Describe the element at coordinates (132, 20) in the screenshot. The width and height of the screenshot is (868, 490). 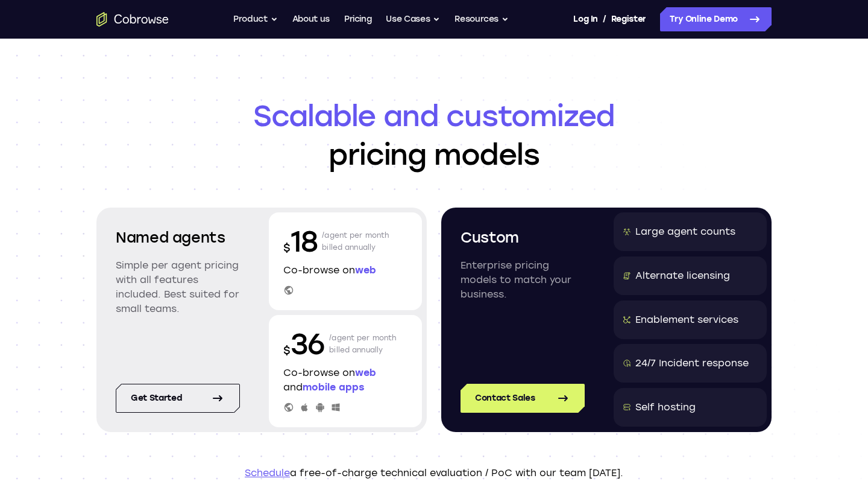
I see `a: Go to the home page` at that location.